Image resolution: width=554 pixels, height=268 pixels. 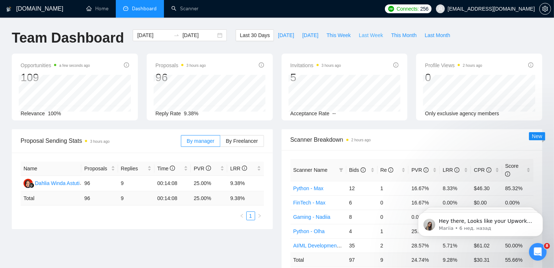 What do you see at coordinates (74, 28) in the screenshot?
I see `div: message notification from Mariia, 6 нед. назад. Hey there, Looks like your Upwork agency OmiSoft ...` at bounding box center [74, 28].